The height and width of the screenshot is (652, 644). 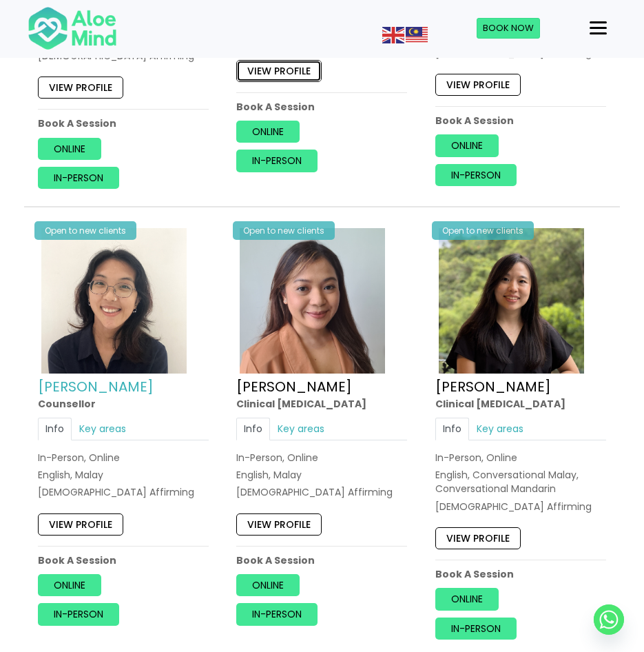 What do you see at coordinates (393, 35) in the screenshot?
I see `img: en` at bounding box center [393, 35].